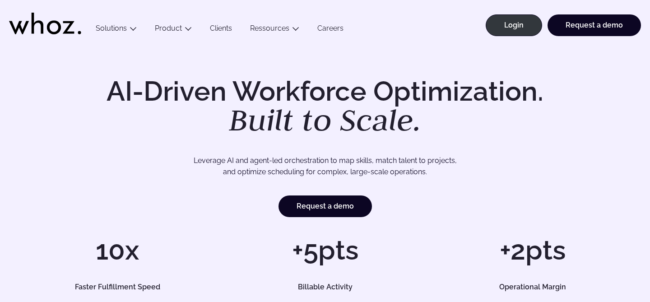  I want to click on a: Product, so click(168, 28).